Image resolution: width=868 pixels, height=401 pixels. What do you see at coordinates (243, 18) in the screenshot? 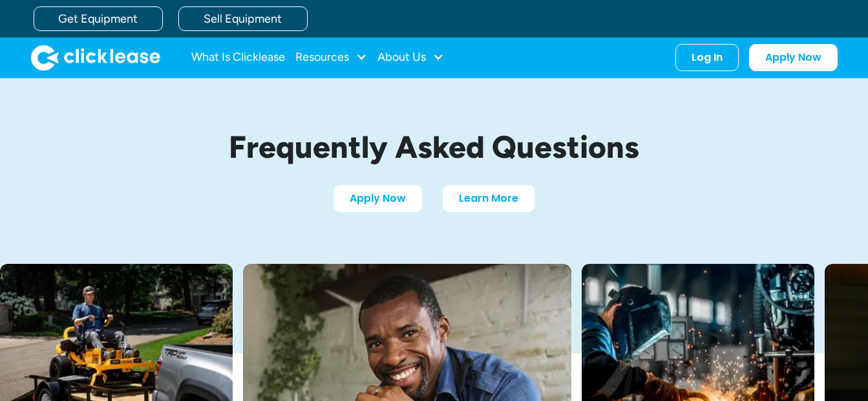
I see `a: Sell Equipment` at bounding box center [243, 18].